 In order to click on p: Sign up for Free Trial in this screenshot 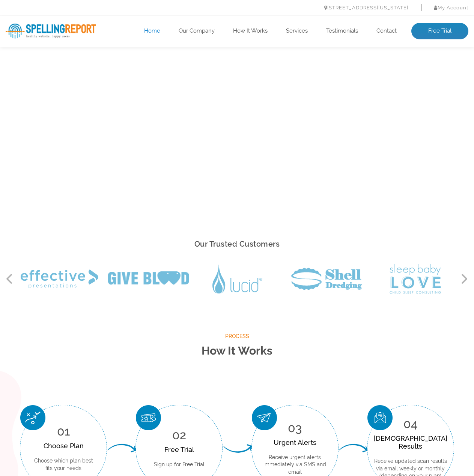, I will do `click(179, 465)`.